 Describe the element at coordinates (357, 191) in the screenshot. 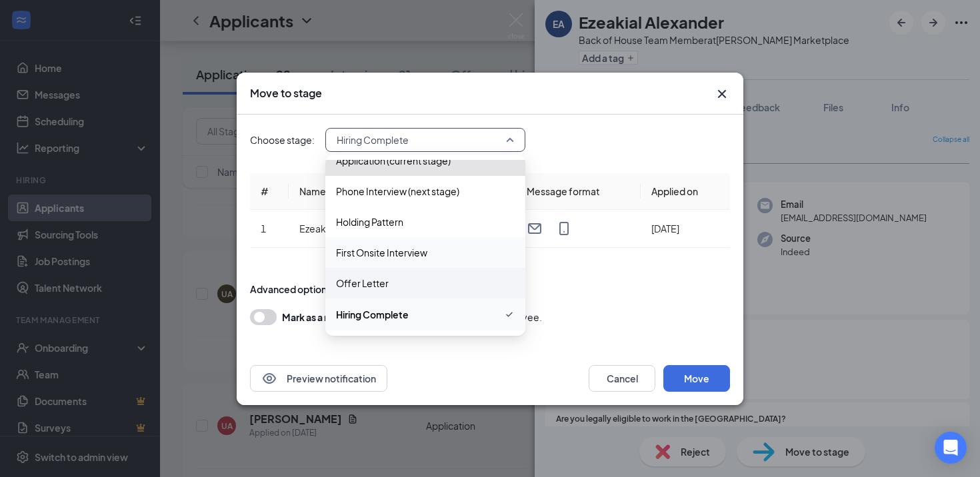

I see `th: Name` at that location.